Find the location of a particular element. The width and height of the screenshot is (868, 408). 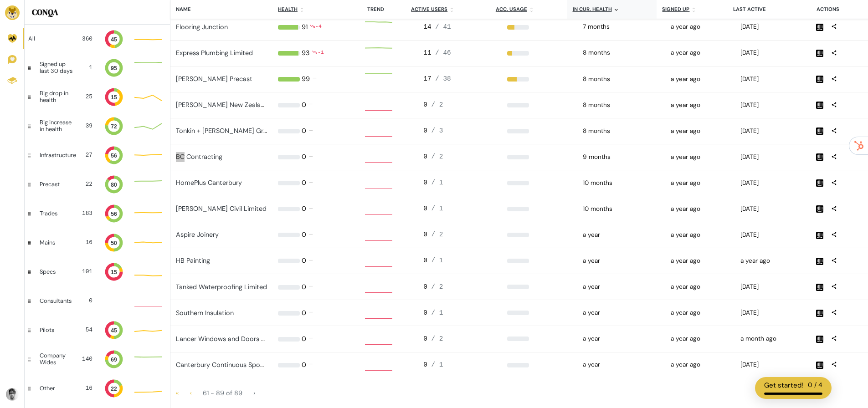

div: 2025-07-29 10:21am is located at coordinates (771, 157).